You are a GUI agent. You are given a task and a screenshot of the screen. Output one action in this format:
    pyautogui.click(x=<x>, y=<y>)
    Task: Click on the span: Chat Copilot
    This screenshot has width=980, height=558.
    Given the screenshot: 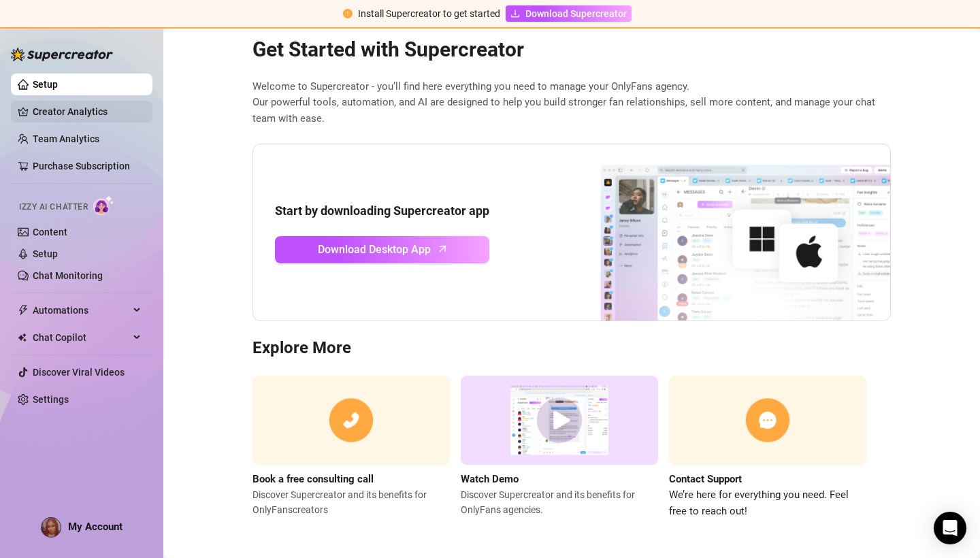 What is the action you would take?
    pyautogui.click(x=81, y=338)
    